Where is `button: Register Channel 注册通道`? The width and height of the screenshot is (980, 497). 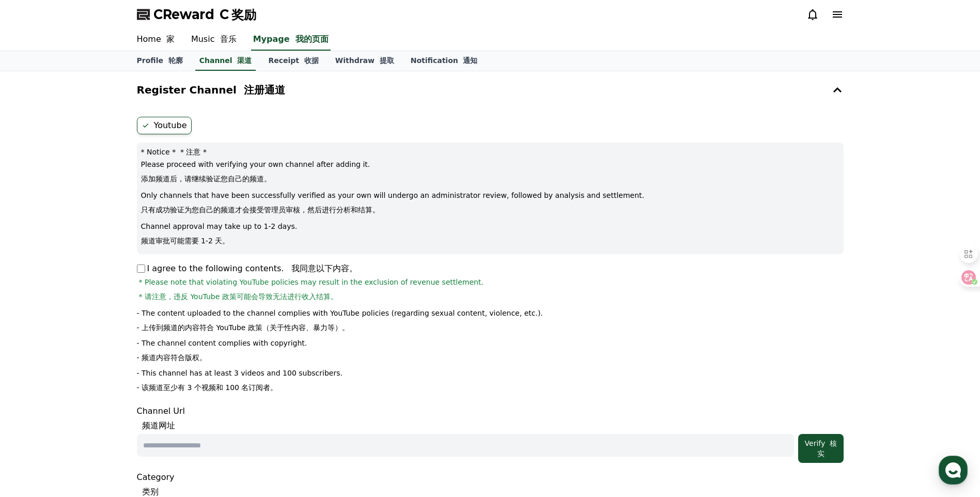
button: Register Channel 注册通道 is located at coordinates (490, 90).